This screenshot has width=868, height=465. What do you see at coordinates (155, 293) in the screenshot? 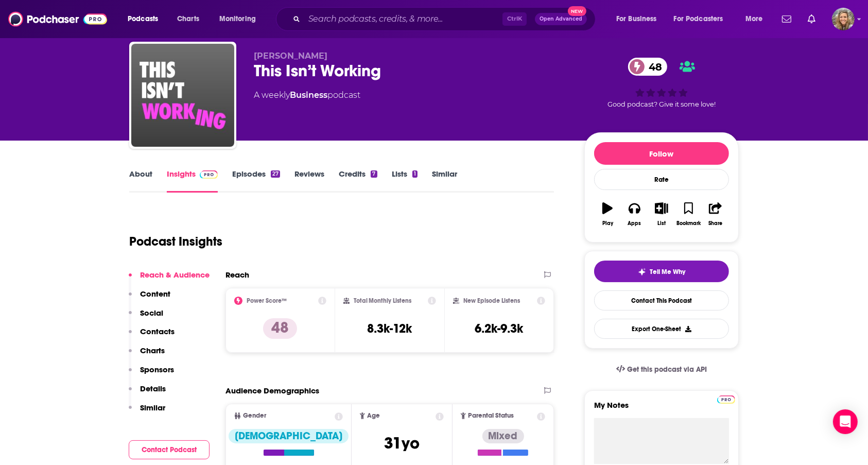
I see `p: Content` at bounding box center [155, 293].